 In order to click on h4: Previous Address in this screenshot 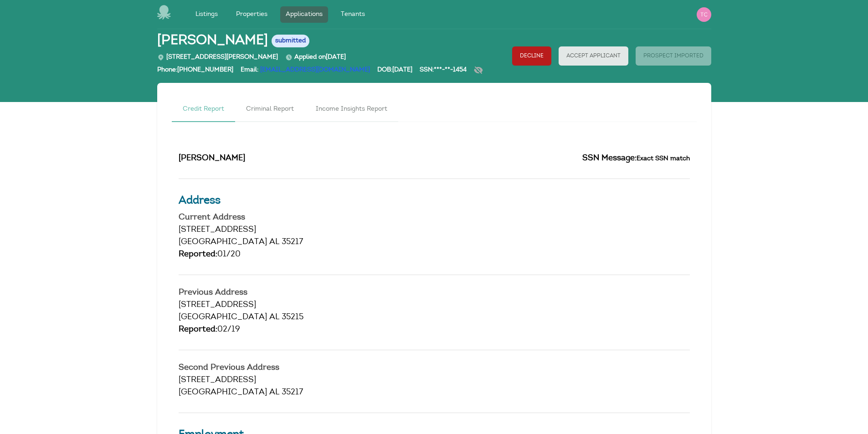, I will do `click(434, 293)`.